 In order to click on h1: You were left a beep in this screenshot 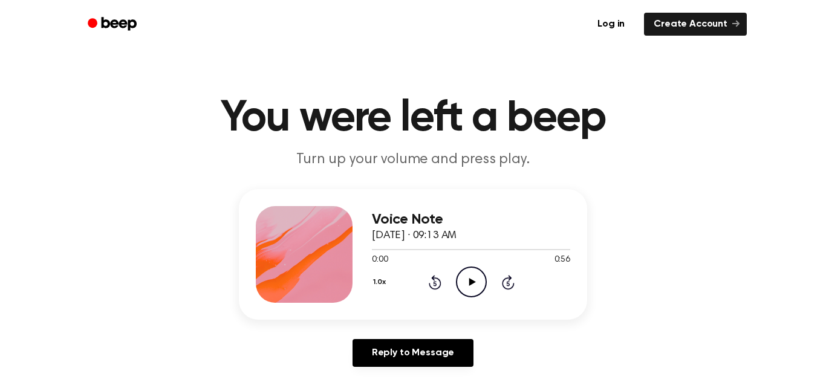, I will do `click(413, 119)`.